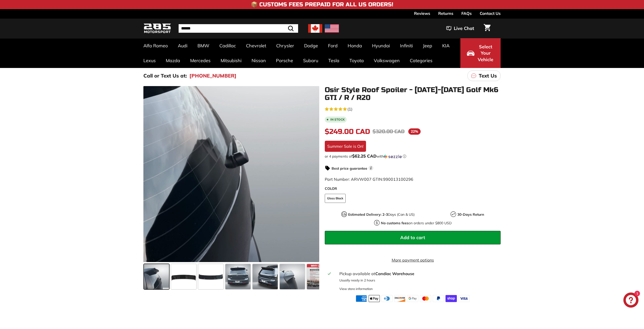 This screenshot has height=329, width=644. I want to click on img: discover, so click(400, 298).